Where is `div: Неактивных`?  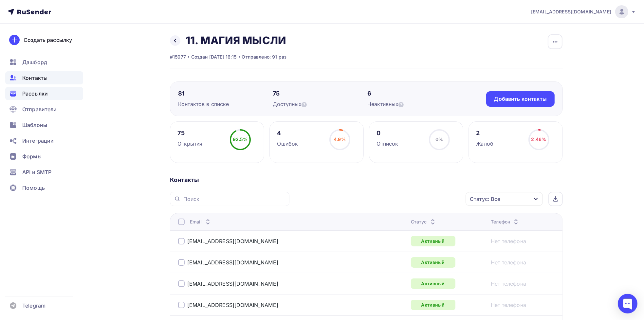
div: Неактивных is located at coordinates (415, 104).